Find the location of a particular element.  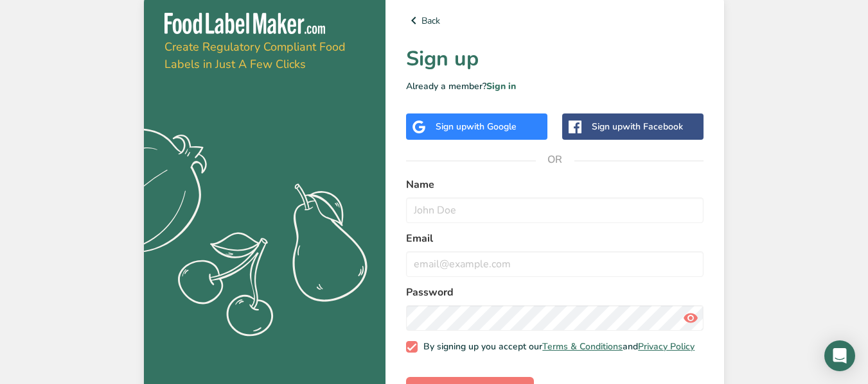

label: Name is located at coordinates (555, 185).